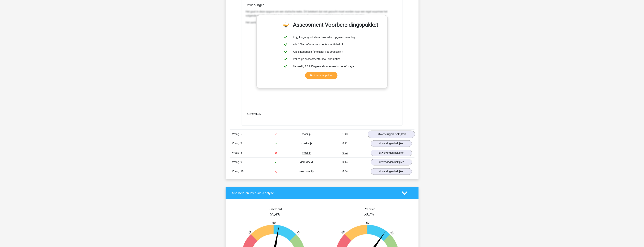 This screenshot has height=247, width=644. What do you see at coordinates (254, 114) in the screenshot?
I see `span: Geef feedback` at bounding box center [254, 114].